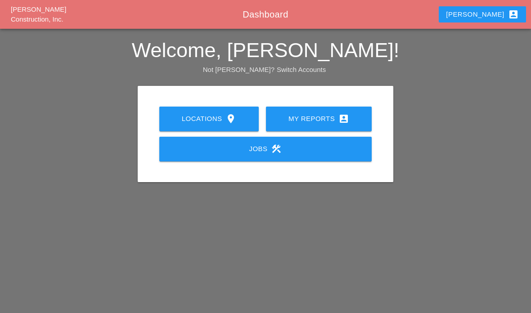 This screenshot has width=531, height=313. What do you see at coordinates (276, 149) in the screenshot?
I see `i: construction` at bounding box center [276, 149].